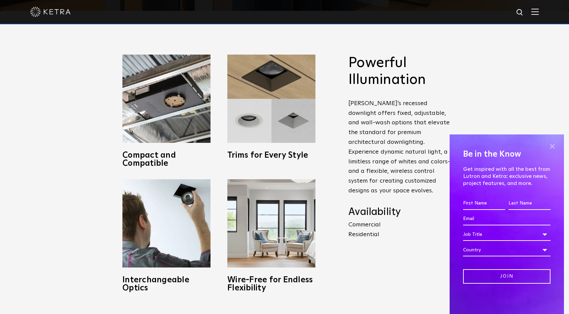 This screenshot has width=569, height=314. I want to click on input: Last Name, so click(530, 203).